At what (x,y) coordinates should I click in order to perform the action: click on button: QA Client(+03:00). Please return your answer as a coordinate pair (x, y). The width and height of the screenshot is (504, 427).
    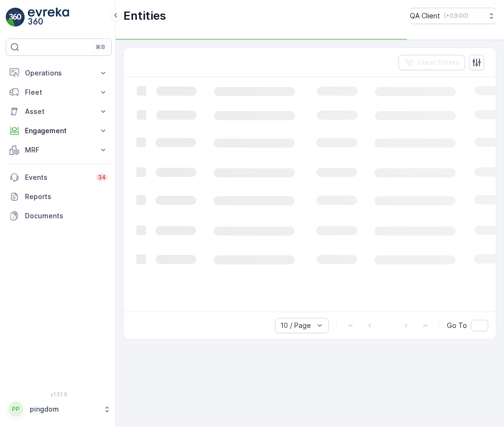
    Looking at the image, I should click on (453, 16).